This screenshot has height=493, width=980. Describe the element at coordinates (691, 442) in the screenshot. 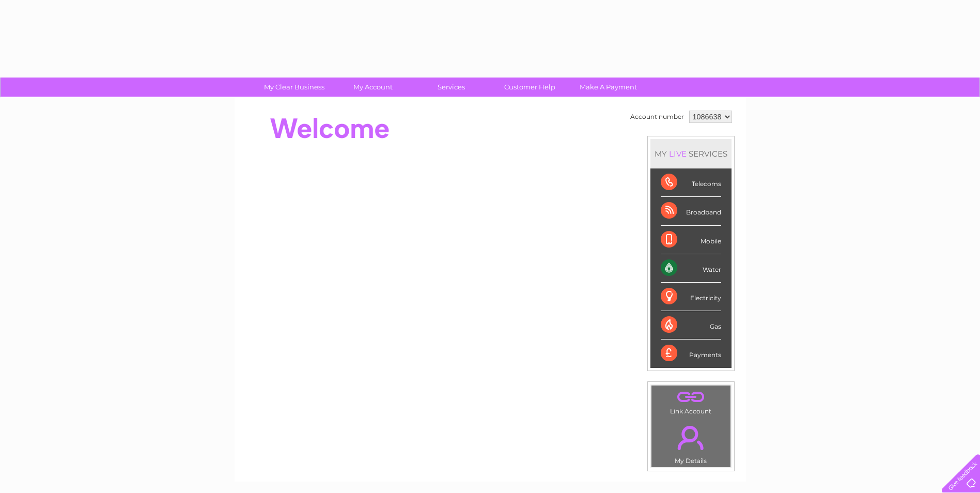

I see `td: My Details` at that location.